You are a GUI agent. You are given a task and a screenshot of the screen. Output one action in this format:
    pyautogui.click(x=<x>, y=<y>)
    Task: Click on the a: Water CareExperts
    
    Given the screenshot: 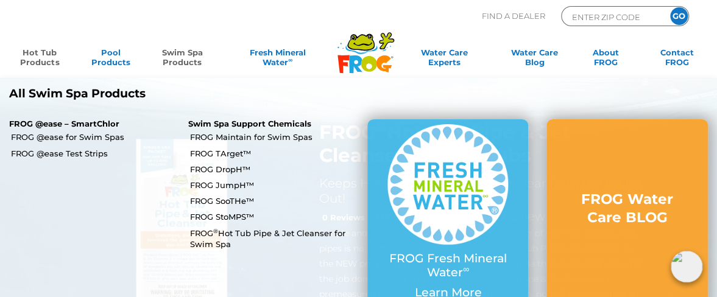 What is the action you would take?
    pyautogui.click(x=443, y=60)
    